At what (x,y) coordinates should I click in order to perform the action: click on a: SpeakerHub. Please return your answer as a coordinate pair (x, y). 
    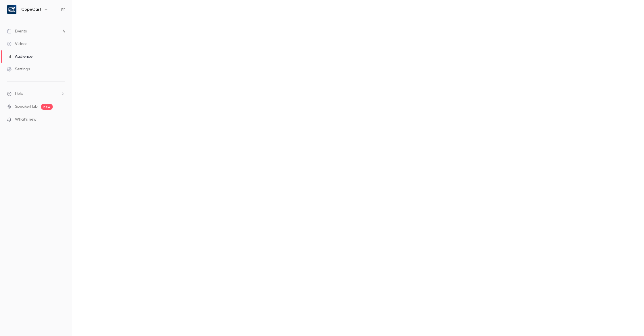
    Looking at the image, I should click on (26, 106).